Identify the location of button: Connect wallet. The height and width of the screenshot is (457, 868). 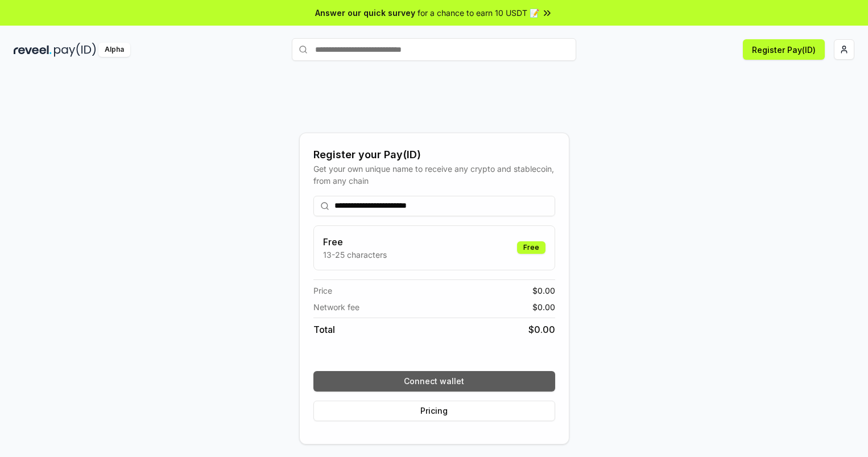
(434, 381).